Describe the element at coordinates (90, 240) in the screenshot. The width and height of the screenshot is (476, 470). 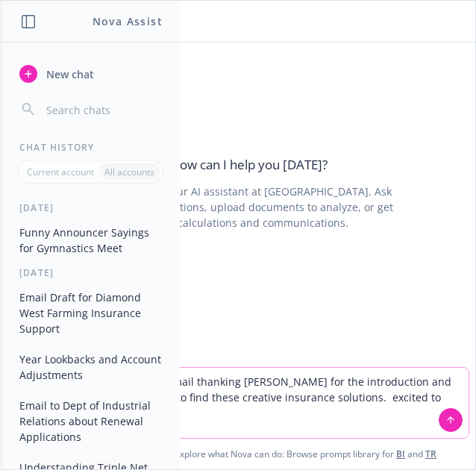
I see `button: Funny Announcer Sayings for Gymnastics Meet` at that location.